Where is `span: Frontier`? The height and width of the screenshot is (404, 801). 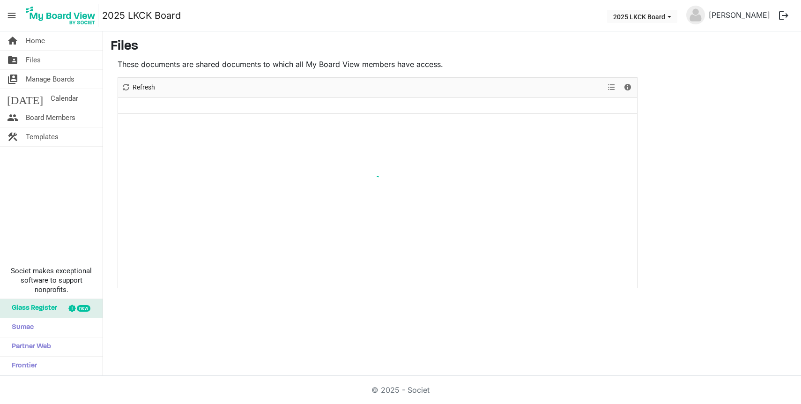 span: Frontier is located at coordinates (22, 366).